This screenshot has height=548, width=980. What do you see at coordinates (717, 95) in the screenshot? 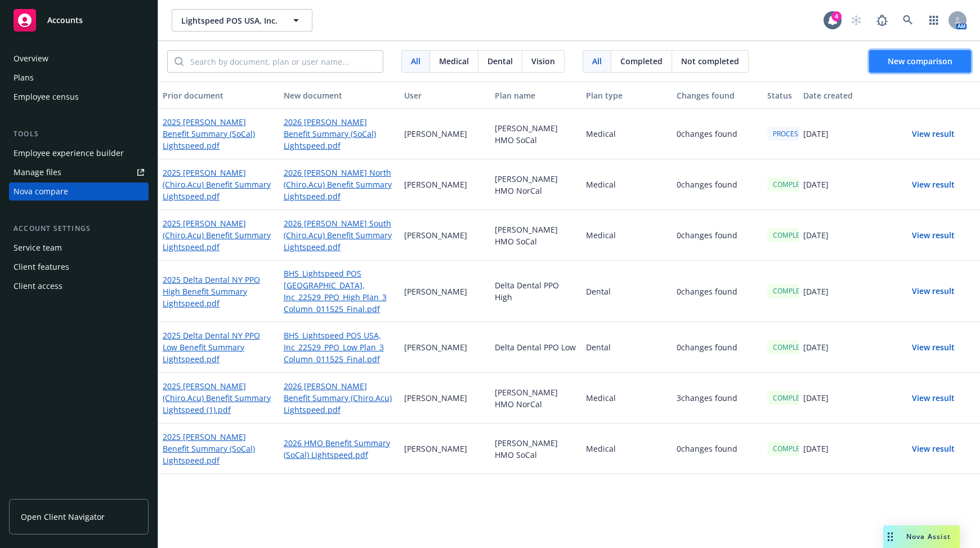
I see `button: Changes found` at bounding box center [717, 95].